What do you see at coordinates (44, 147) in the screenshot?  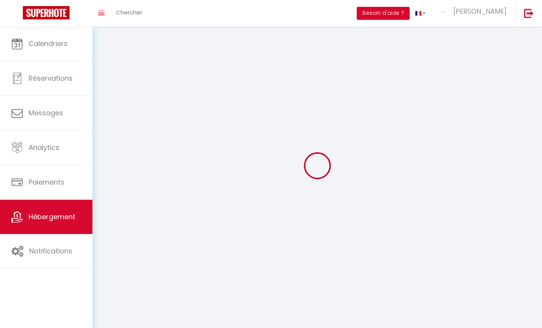 I see `span: Analytics` at bounding box center [44, 147].